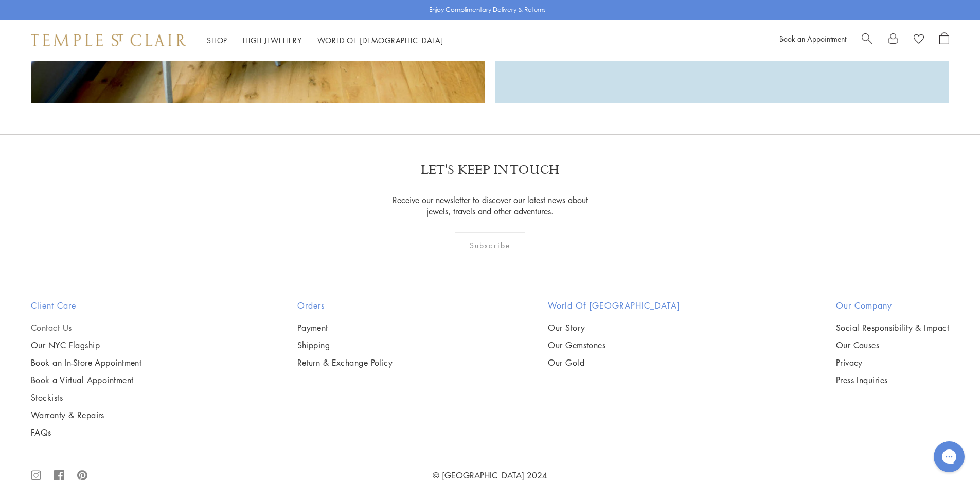 This screenshot has height=486, width=980. I want to click on a: Our Gemstones, so click(614, 345).